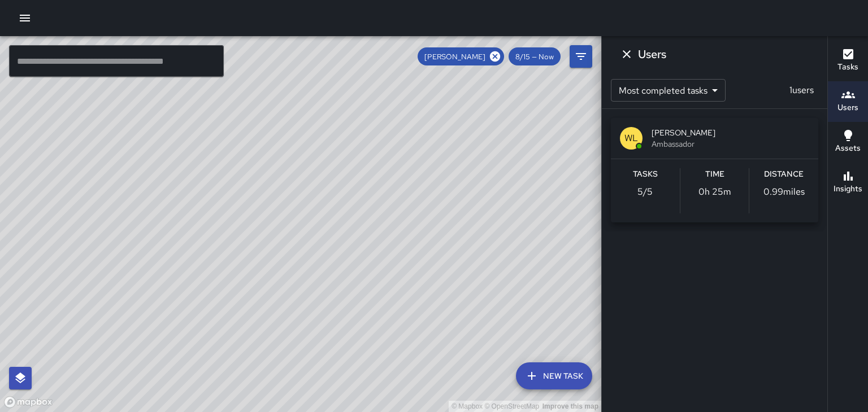 This screenshot has width=868, height=412. Describe the element at coordinates (784, 192) in the screenshot. I see `p: 0.99 miles` at that location.